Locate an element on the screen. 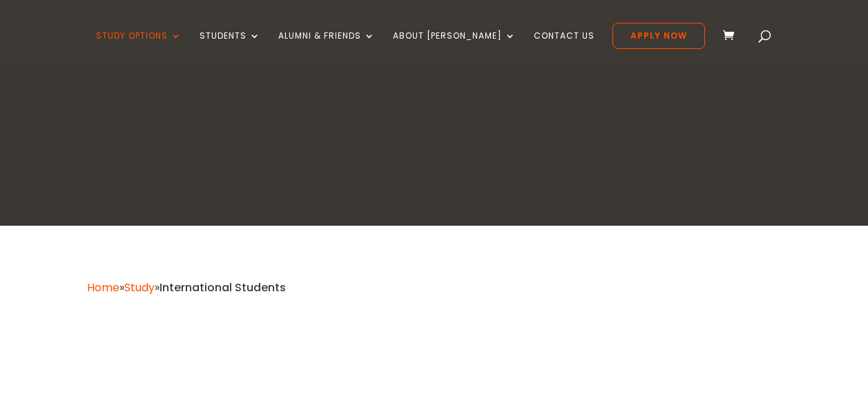 The width and height of the screenshot is (868, 410). a: Students is located at coordinates (230, 47).